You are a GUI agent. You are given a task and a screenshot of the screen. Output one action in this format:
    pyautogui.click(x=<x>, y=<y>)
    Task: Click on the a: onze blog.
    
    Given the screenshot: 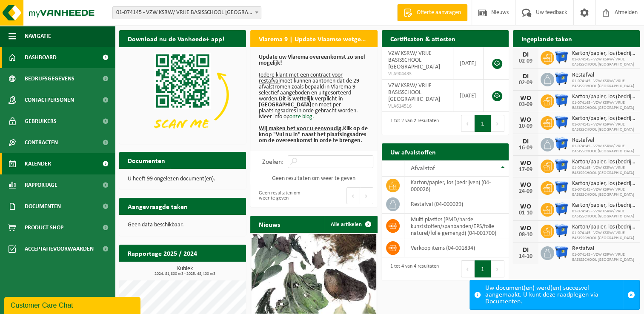 What is the action you would take?
    pyautogui.click(x=301, y=117)
    